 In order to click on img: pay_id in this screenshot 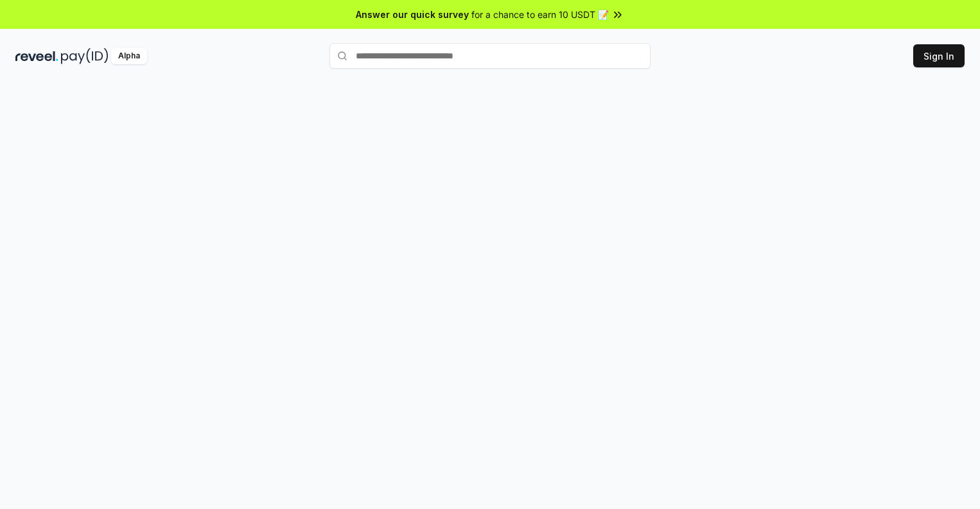, I will do `click(85, 56)`.